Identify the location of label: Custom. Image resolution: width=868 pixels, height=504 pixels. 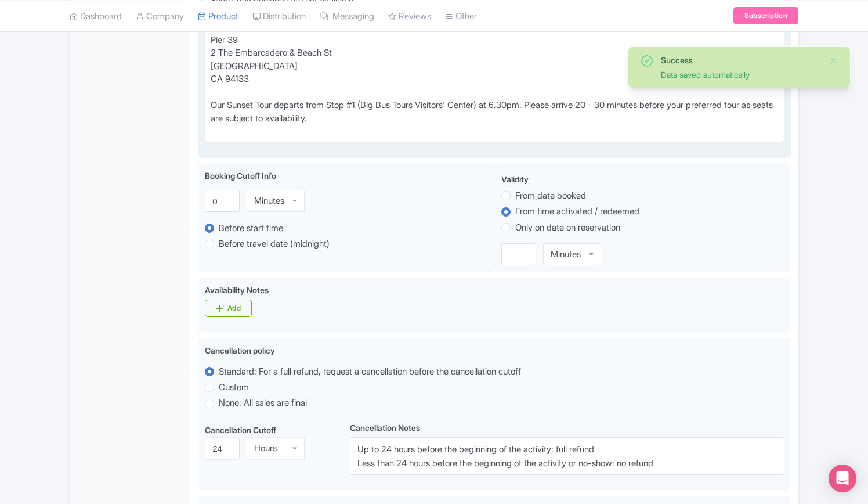
(234, 387).